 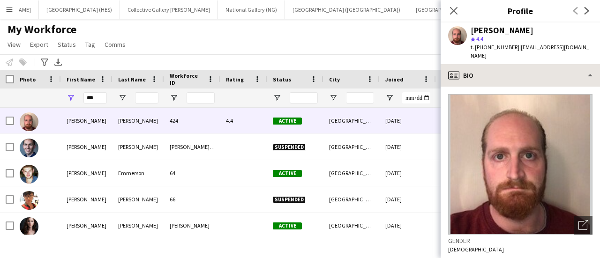 What do you see at coordinates (58, 62) in the screenshot?
I see `app-action-btn: Export XLSX` at bounding box center [58, 62].